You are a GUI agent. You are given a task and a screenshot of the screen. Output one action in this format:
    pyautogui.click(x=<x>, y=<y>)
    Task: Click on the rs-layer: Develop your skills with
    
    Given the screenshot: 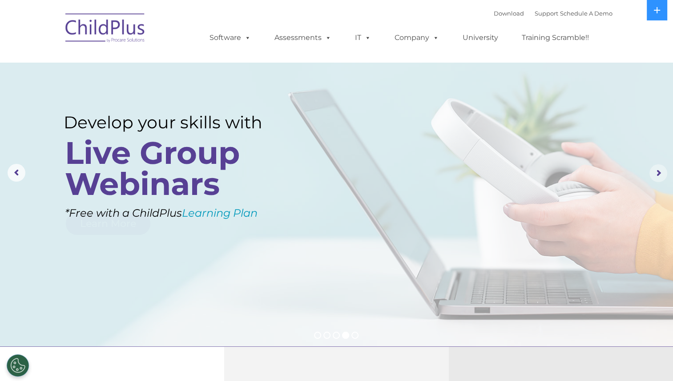 What is the action you would take?
    pyautogui.click(x=175, y=122)
    